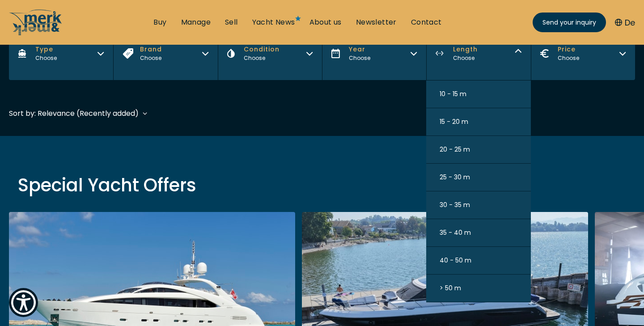 This screenshot has width=644, height=326. What do you see at coordinates (465, 49) in the screenshot?
I see `span: Length` at bounding box center [465, 49].